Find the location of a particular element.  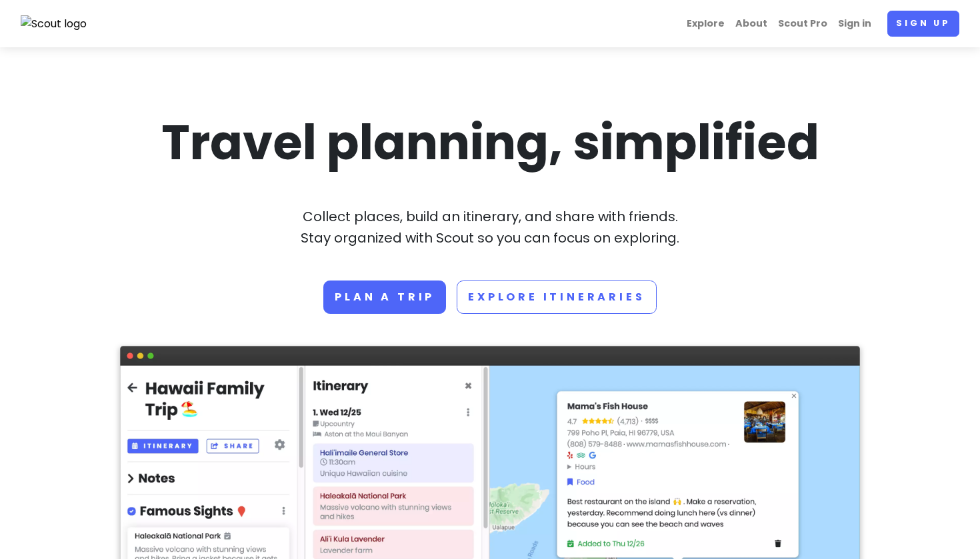

h1: Travel planning, simplified is located at coordinates (490, 143).